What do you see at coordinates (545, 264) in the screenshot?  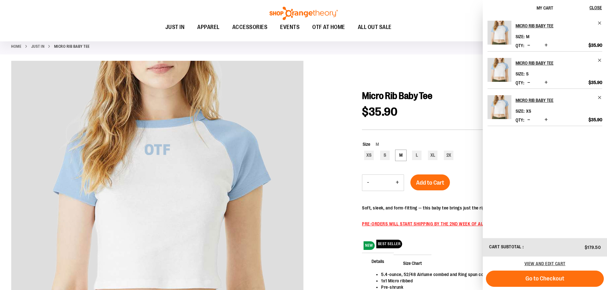 I see `a: View and edit cart` at bounding box center [545, 264].